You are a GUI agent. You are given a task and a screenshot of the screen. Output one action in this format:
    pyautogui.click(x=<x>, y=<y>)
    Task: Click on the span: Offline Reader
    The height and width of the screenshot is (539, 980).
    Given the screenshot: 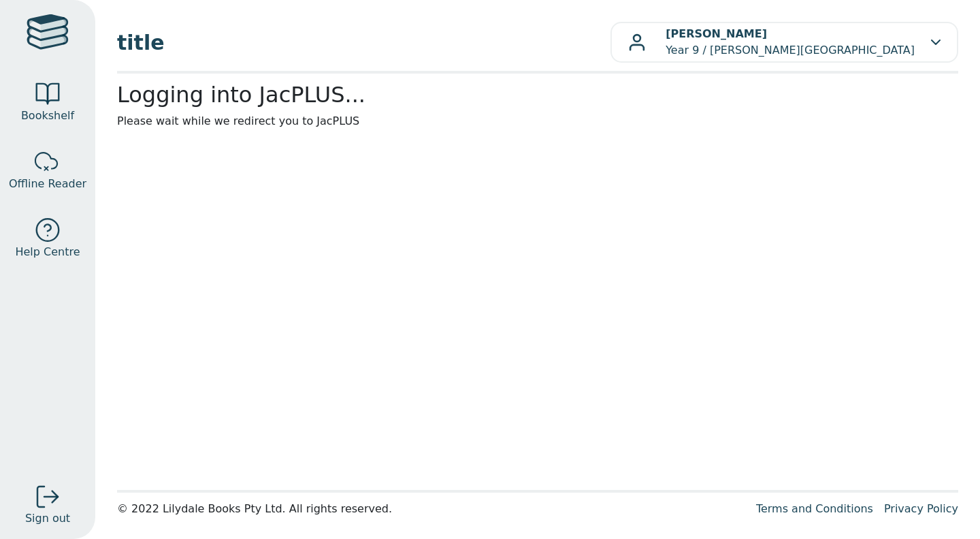 What is the action you would take?
    pyautogui.click(x=48, y=184)
    